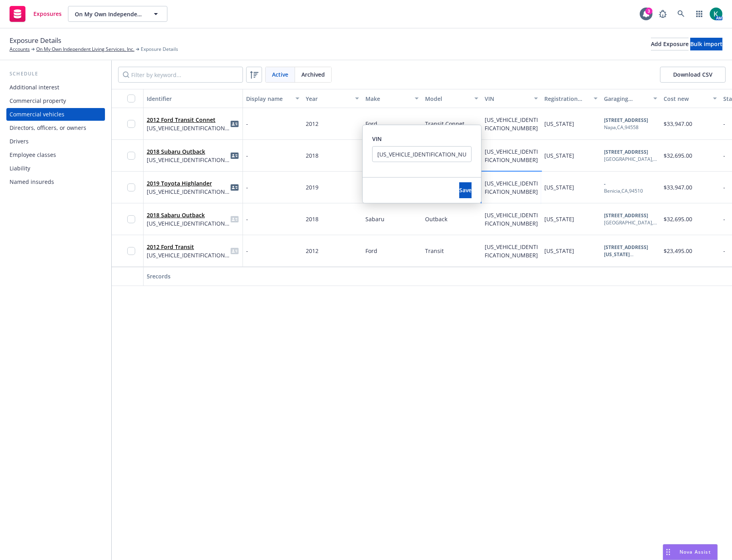 The height and width of the screenshot is (560, 732). Describe the element at coordinates (32, 155) in the screenshot. I see `div: Employee classes` at that location.